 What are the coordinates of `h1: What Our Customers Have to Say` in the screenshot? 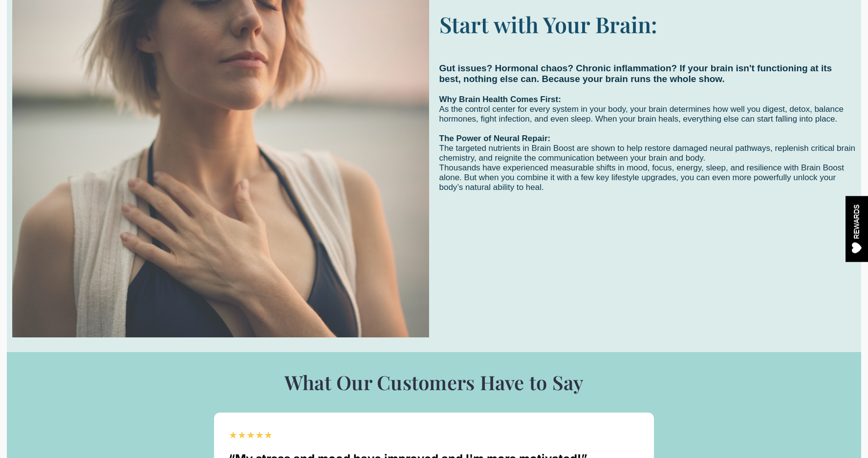 It's located at (434, 382).